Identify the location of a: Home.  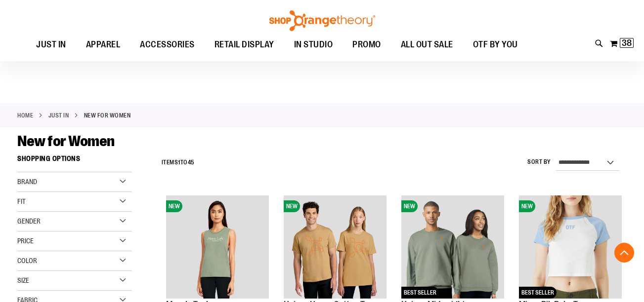
(25, 116).